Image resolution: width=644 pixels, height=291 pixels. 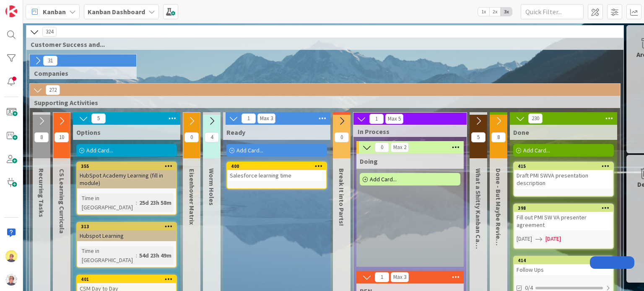 What do you see at coordinates (564, 217) in the screenshot?
I see `div: 398Fill out PMI SW VA presenter agreement` at bounding box center [564, 217].